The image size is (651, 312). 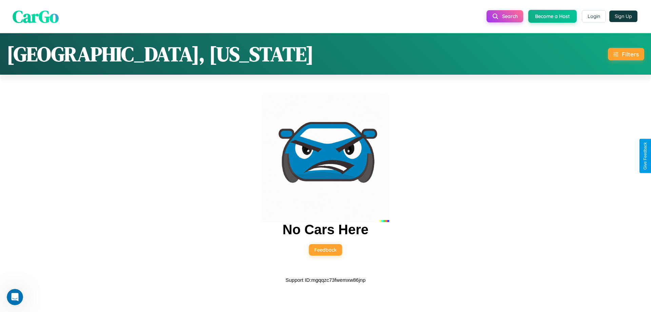 I want to click on h2: No Cars Here, so click(x=325, y=229).